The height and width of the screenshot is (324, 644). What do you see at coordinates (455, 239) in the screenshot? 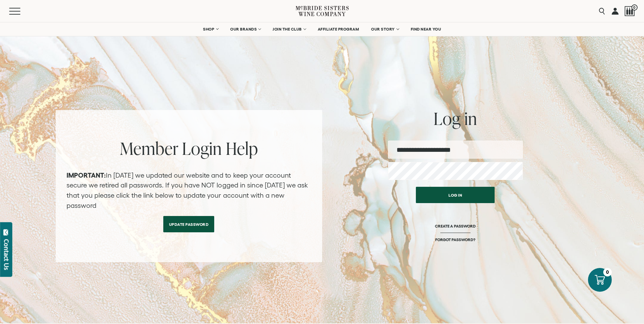
I see `a: FORGOT PASSWORD?` at bounding box center [455, 239].